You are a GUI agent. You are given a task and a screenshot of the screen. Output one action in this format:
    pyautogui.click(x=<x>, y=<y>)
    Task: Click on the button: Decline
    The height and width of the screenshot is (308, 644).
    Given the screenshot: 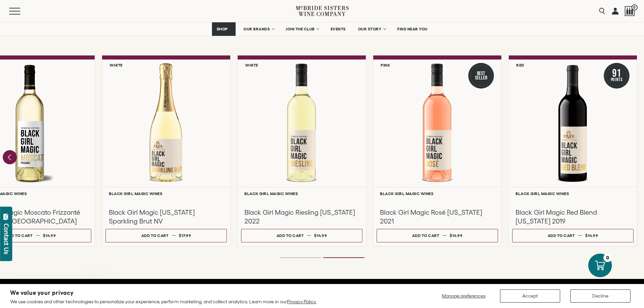 What is the action you would take?
    pyautogui.click(x=600, y=296)
    